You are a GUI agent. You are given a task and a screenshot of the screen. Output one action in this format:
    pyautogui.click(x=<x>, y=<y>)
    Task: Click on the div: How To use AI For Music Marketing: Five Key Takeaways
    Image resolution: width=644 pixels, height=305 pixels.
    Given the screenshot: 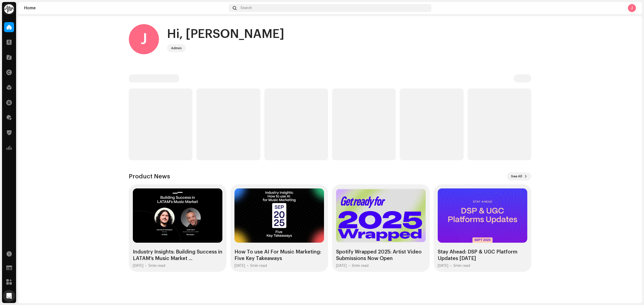 What is the action you would take?
    pyautogui.click(x=279, y=255)
    